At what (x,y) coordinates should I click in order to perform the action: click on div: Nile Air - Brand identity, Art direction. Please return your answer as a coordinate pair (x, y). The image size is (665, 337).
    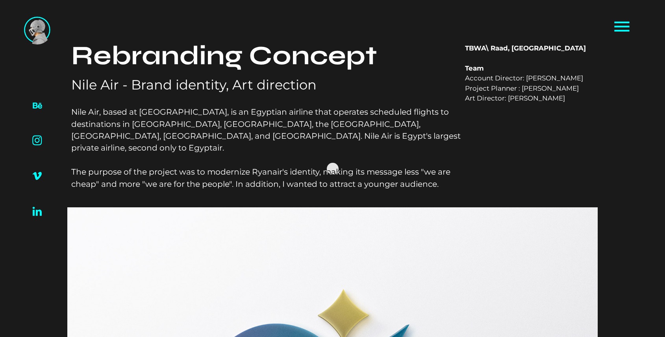
    Looking at the image, I should click on (266, 85).